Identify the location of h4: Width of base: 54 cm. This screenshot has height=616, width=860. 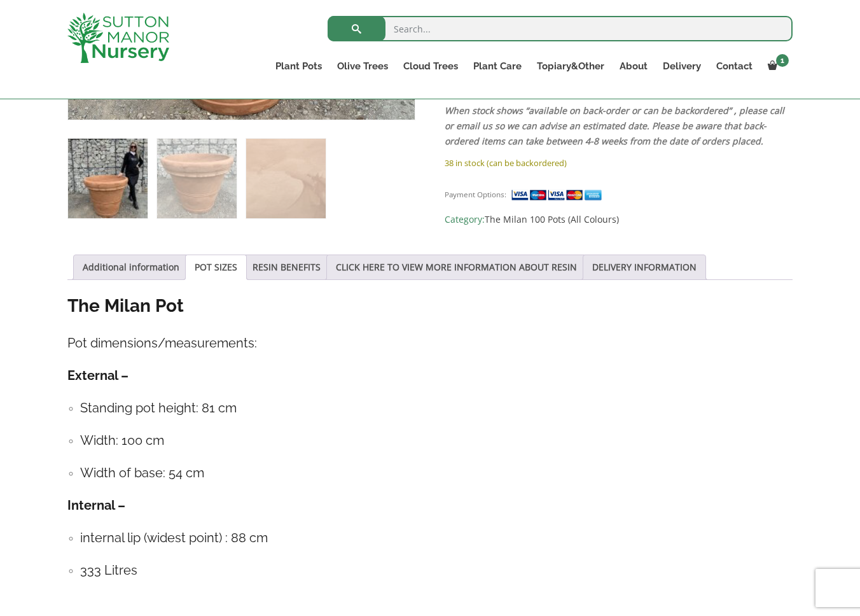
(437, 472).